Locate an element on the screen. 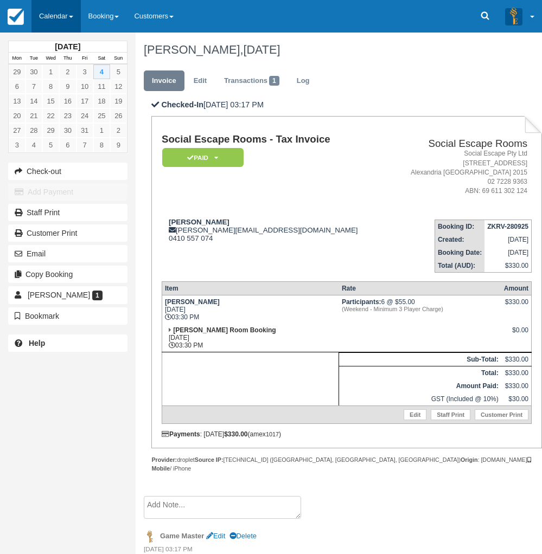 The width and height of the screenshot is (542, 554). strong: Origin is located at coordinates (469, 460).